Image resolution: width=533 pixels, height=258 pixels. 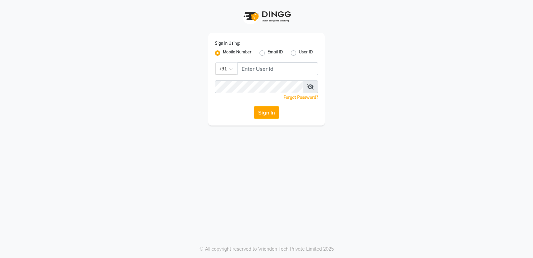 I want to click on a: Forgot Password?, so click(x=301, y=97).